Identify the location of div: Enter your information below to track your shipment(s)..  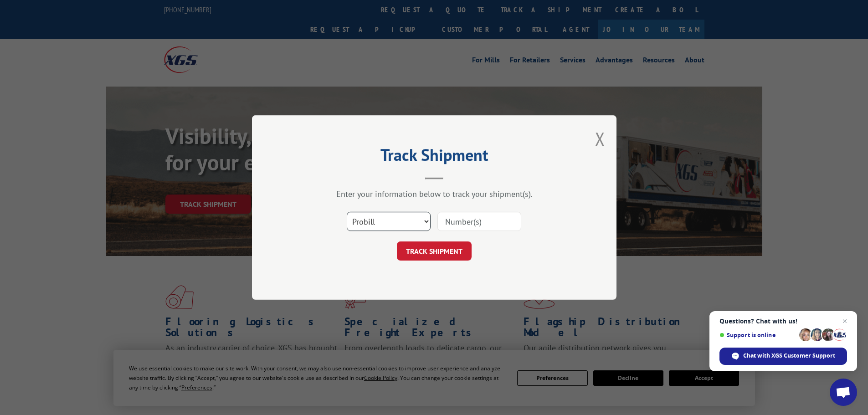
(434, 194).